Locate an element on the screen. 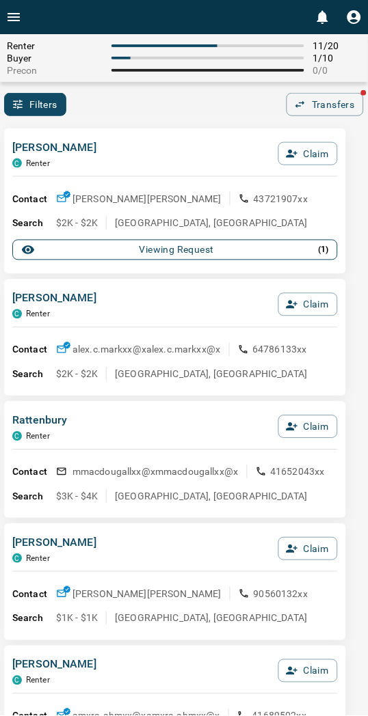 The image size is (368, 716). p: 41652043xx is located at coordinates (298, 472).